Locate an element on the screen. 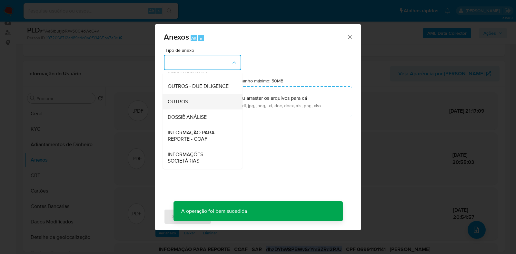  span: Tipo de anexo is located at coordinates (204, 50).